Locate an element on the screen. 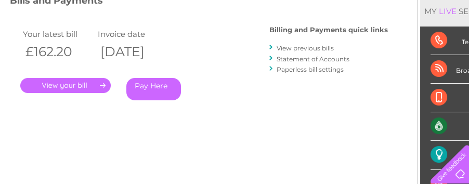 The width and height of the screenshot is (469, 184). h4: Billing and Payments quick links is located at coordinates (329, 30).